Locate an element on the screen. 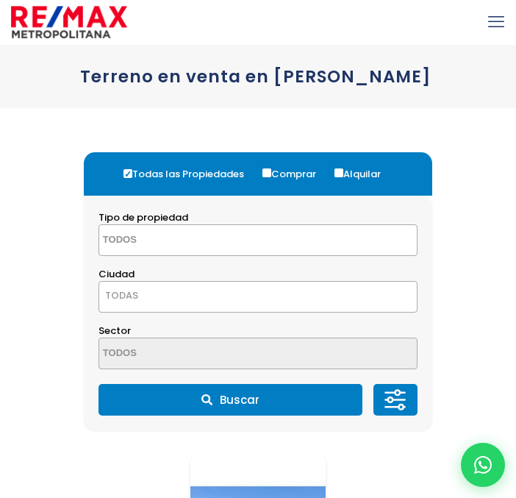 This screenshot has width=516, height=498. input: Alquilar is located at coordinates (339, 173).